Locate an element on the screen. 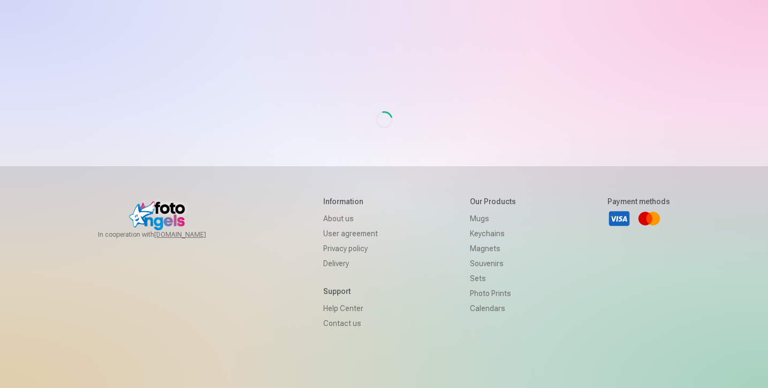  a: Mastercard is located at coordinates (649, 219).